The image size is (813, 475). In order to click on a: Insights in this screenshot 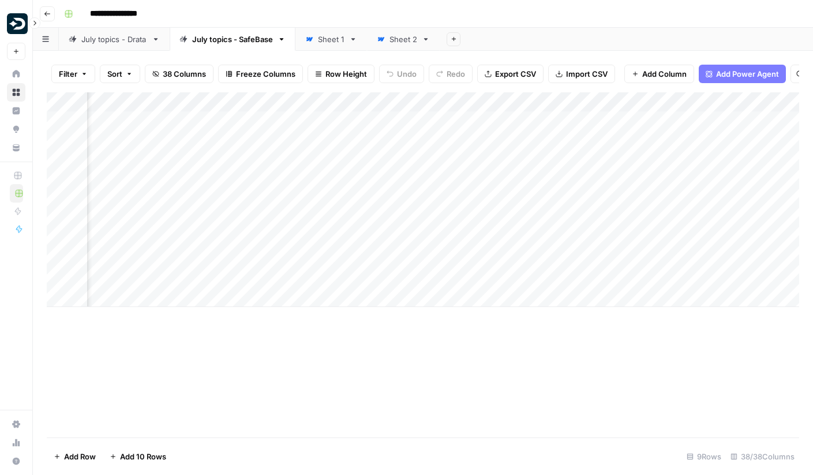, I will do `click(16, 111)`.